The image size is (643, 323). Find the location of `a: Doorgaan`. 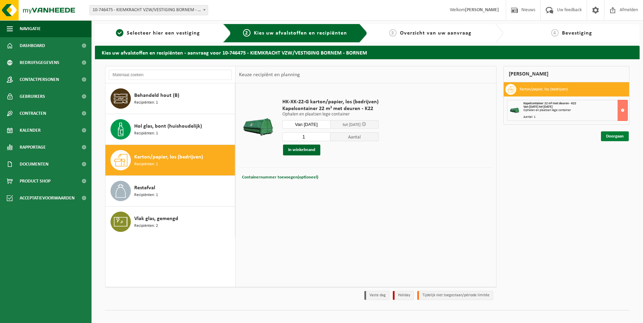

a: Doorgaan is located at coordinates (615, 136).